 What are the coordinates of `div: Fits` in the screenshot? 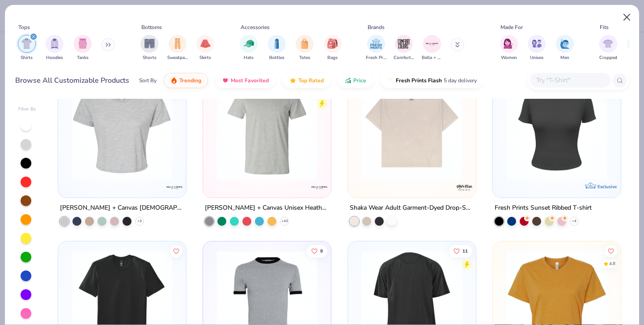 It's located at (604, 27).